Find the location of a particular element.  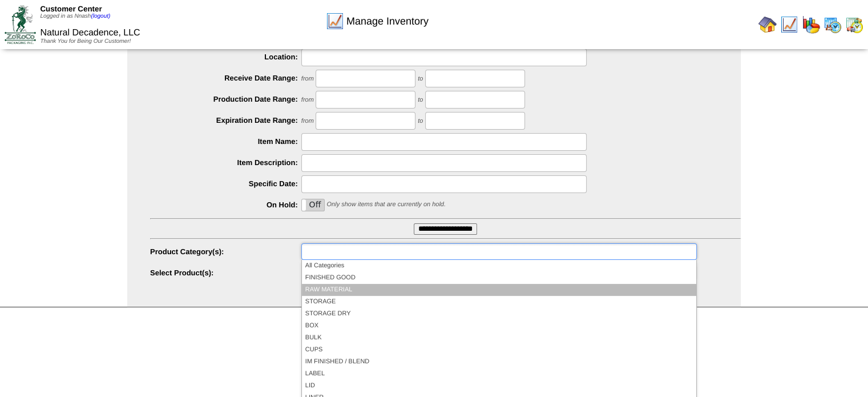

label: Expiration Date Range: is located at coordinates (225, 120).